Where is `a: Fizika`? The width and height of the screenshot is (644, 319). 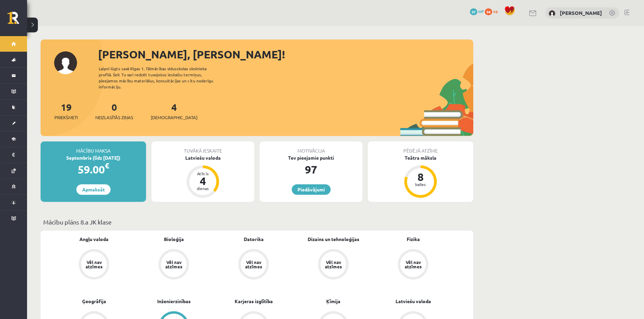 a: Fizika is located at coordinates (413, 239).